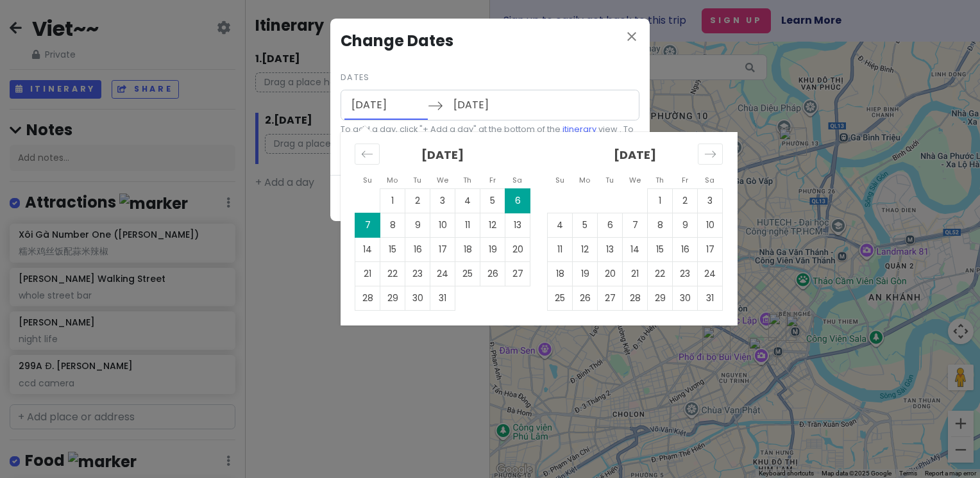 This screenshot has width=980, height=478. I want to click on td: Choose Monday, December 1, 2025 as your check-in date. It’s available., so click(393, 200).